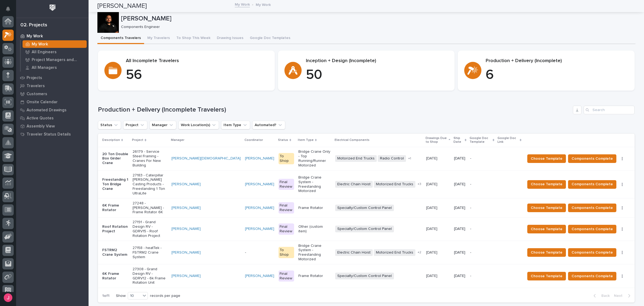 The height and width of the screenshot is (306, 644). What do you see at coordinates (199, 125) in the screenshot?
I see `button: Work Location(s)` at bounding box center [199, 125].